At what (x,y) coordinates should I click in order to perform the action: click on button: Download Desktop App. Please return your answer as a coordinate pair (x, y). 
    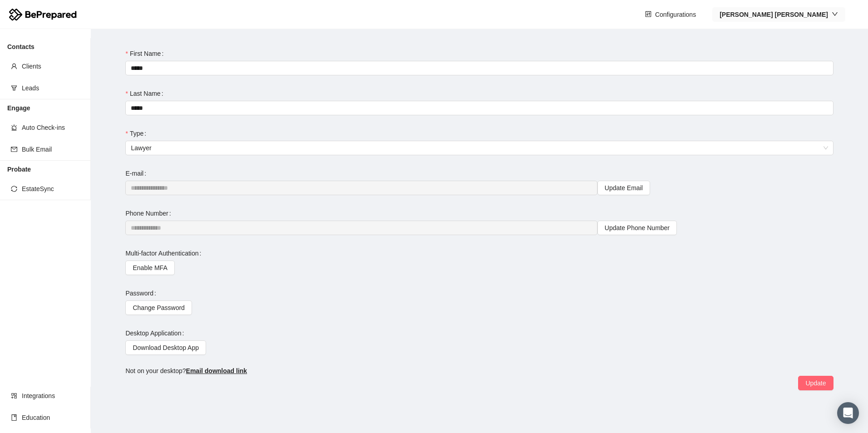
    Looking at the image, I should click on (166, 347).